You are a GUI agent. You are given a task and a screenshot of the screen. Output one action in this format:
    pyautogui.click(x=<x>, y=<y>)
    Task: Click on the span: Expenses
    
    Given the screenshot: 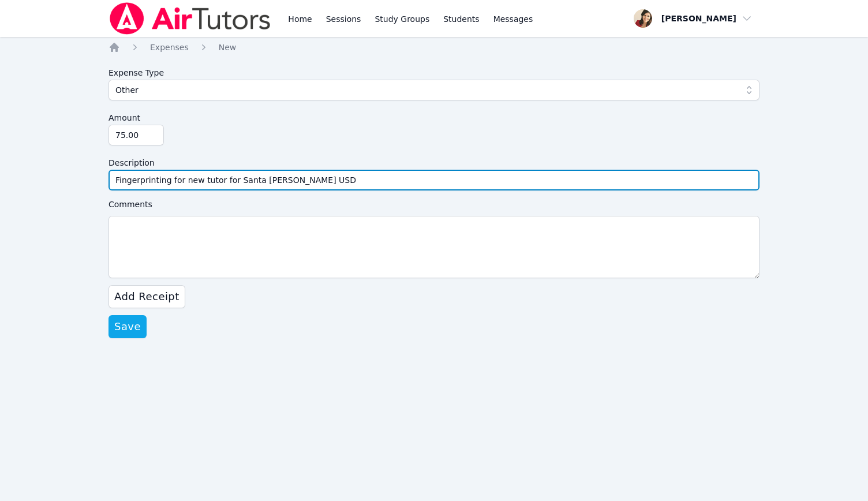 What is the action you would take?
    pyautogui.click(x=169, y=47)
    